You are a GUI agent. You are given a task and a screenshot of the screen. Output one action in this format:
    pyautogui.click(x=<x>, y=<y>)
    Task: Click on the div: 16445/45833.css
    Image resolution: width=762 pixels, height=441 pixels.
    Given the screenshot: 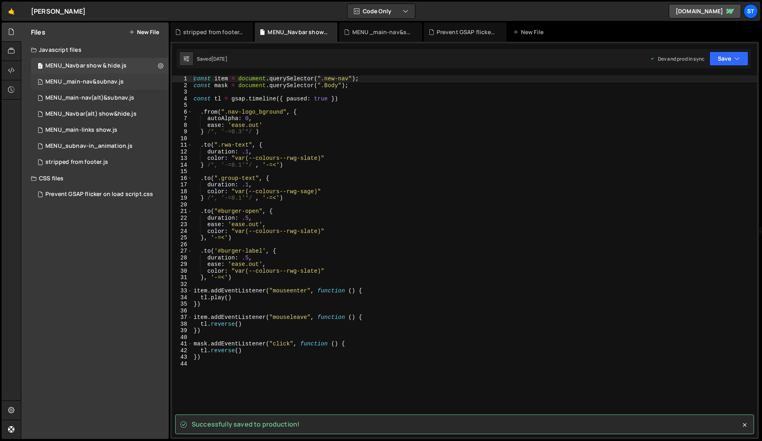 What is the action you would take?
    pyautogui.click(x=100, y=194)
    